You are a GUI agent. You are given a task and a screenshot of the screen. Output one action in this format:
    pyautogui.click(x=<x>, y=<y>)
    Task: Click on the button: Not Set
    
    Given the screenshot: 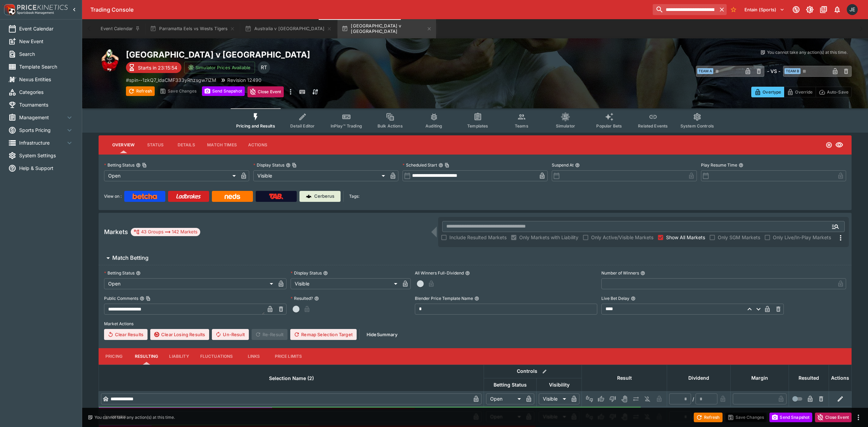 What is the action you would take?
    pyautogui.click(x=590, y=399)
    